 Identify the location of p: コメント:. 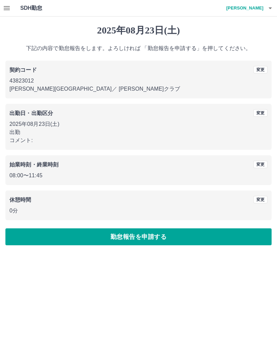
(139, 140).